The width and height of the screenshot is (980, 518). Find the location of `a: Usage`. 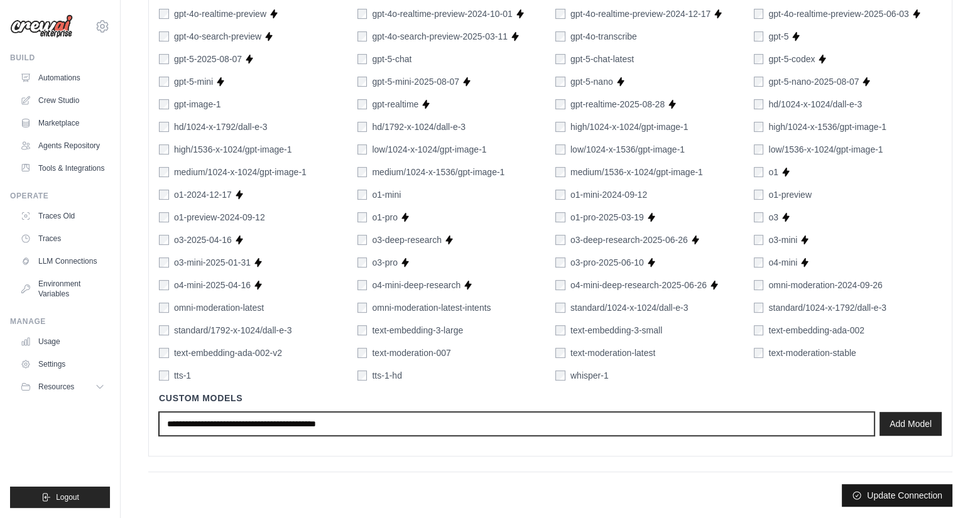

a: Usage is located at coordinates (63, 342).